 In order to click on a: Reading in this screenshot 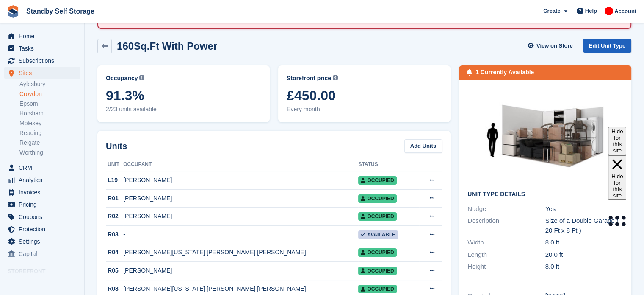, I will do `click(49, 132)`.